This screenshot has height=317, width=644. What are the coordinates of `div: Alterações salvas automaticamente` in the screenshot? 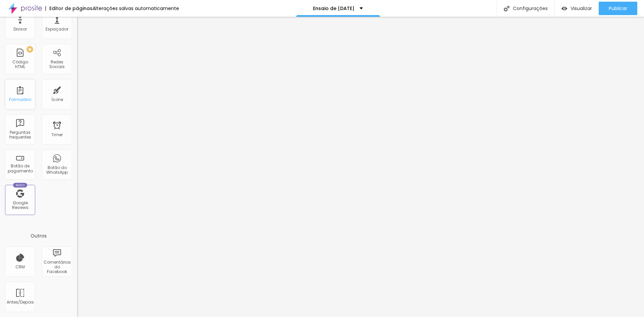 It's located at (136, 9).